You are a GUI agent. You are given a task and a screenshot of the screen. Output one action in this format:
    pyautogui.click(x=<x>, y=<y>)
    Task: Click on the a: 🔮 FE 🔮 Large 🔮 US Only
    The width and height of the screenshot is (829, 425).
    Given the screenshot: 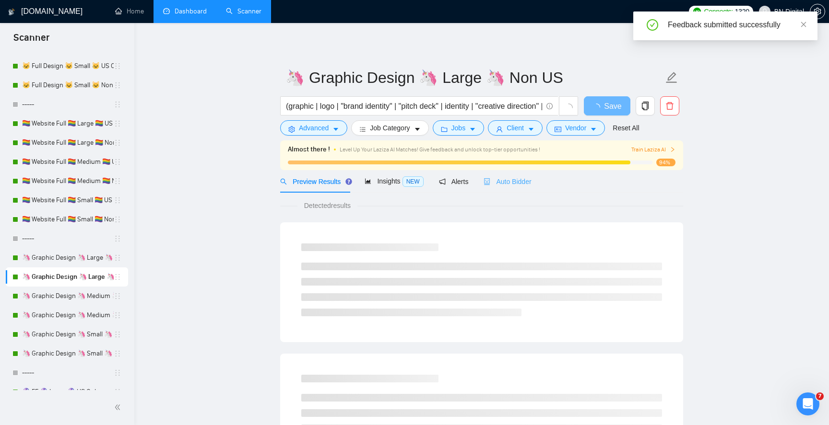 What is the action you would take?
    pyautogui.click(x=68, y=392)
    